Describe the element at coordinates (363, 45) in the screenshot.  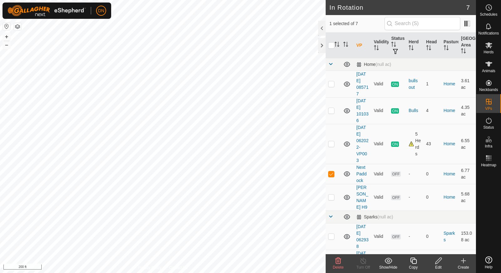
I see `th: VP` at that location.